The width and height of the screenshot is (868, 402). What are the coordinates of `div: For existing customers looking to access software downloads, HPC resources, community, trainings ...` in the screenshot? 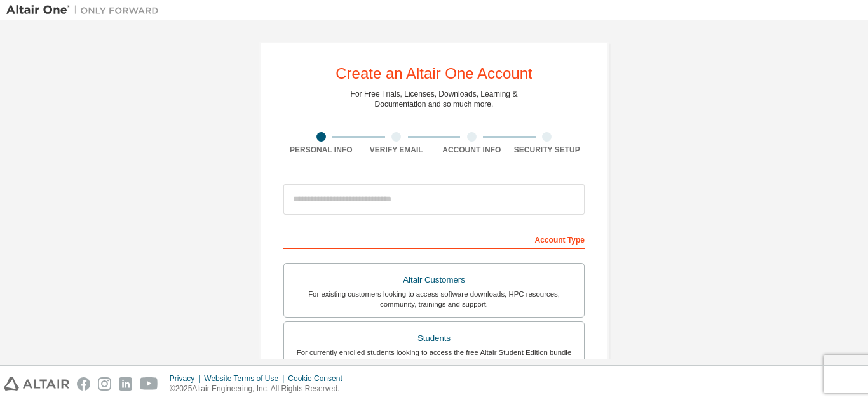 It's located at (434, 299).